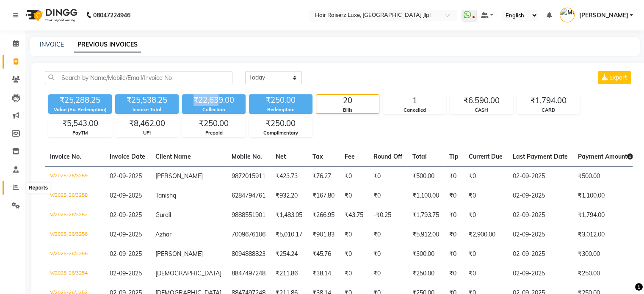 This screenshot has width=644, height=294. I want to click on div: Reports, so click(38, 188).